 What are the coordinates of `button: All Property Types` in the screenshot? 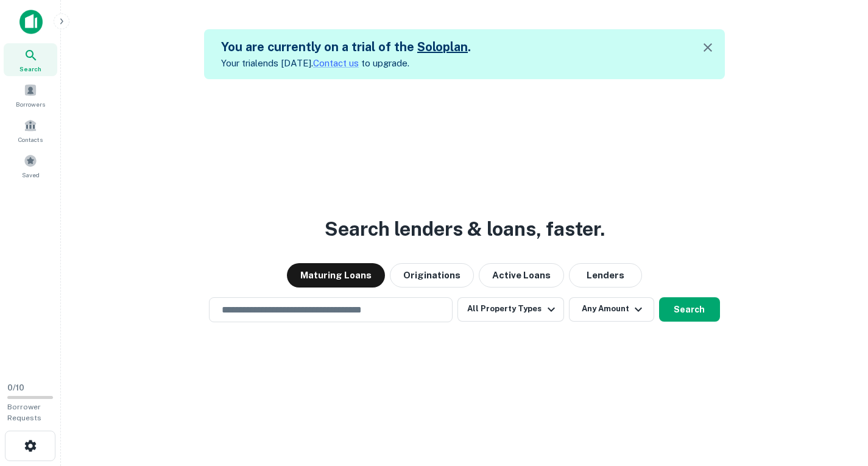 It's located at (511, 309).